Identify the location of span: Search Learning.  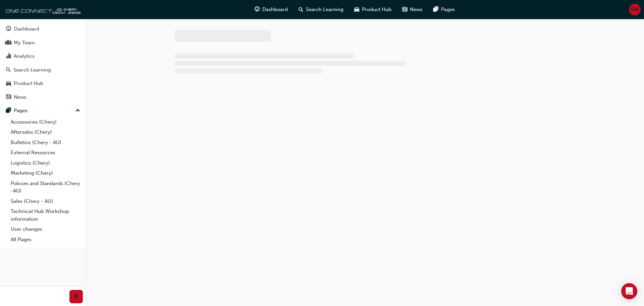
(325, 9).